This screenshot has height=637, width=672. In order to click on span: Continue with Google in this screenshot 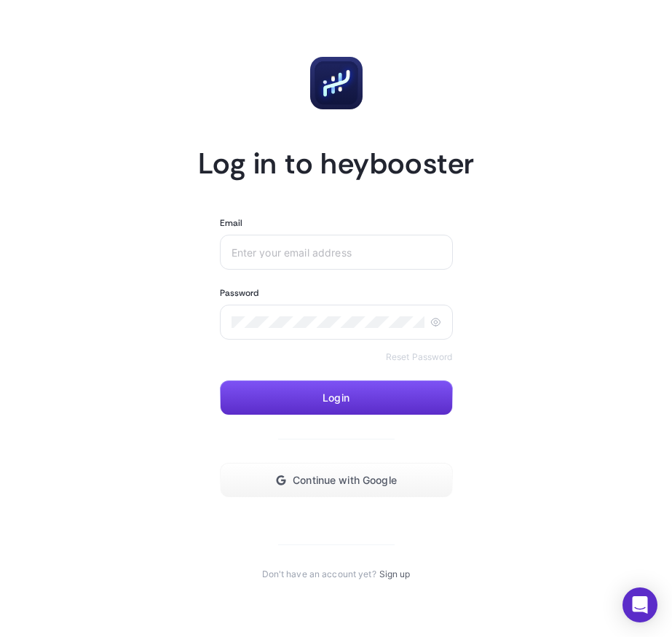, I will do `click(344, 480)`.